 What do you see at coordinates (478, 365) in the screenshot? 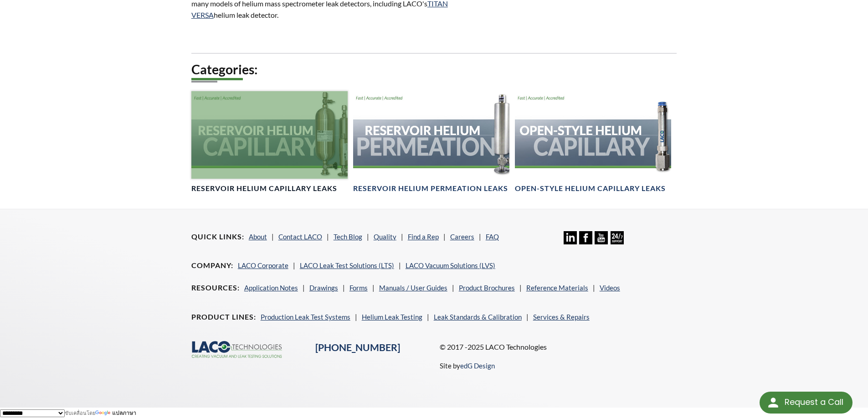
I see `a: edG Design` at bounding box center [478, 365].